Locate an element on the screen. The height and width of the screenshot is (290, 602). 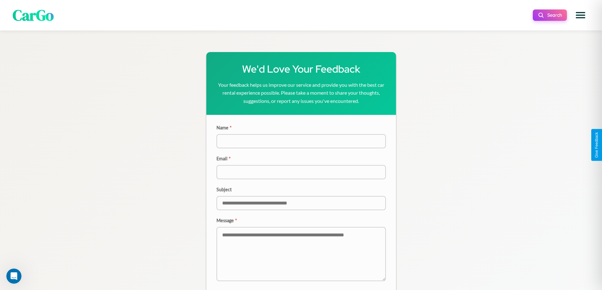
label: Message is located at coordinates (301, 221).